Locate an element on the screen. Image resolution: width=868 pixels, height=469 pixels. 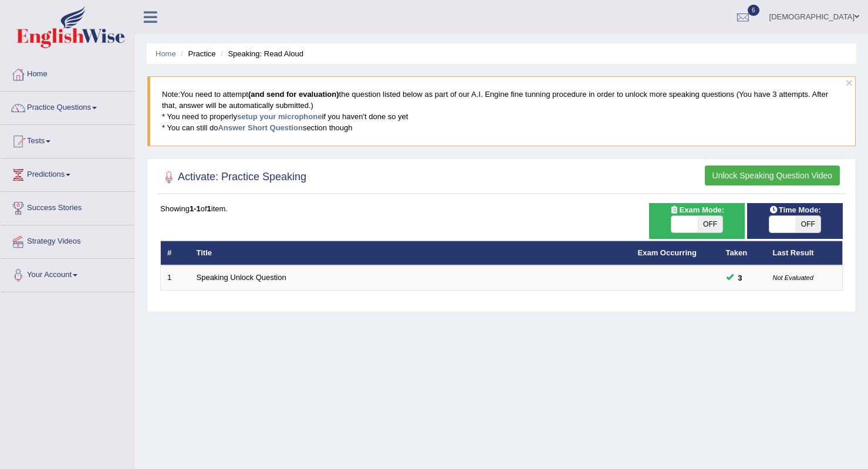
div: Show exams occurring in exams is located at coordinates (696, 221).